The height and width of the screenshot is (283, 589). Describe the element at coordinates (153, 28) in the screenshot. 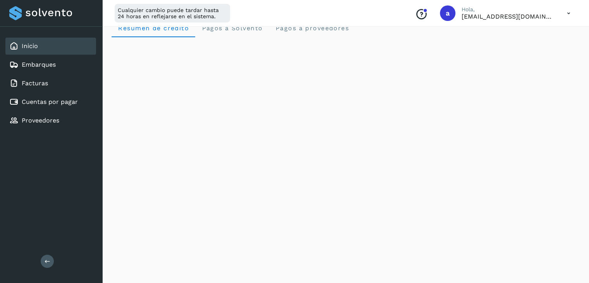

I see `span: Resumen de crédito` at that location.